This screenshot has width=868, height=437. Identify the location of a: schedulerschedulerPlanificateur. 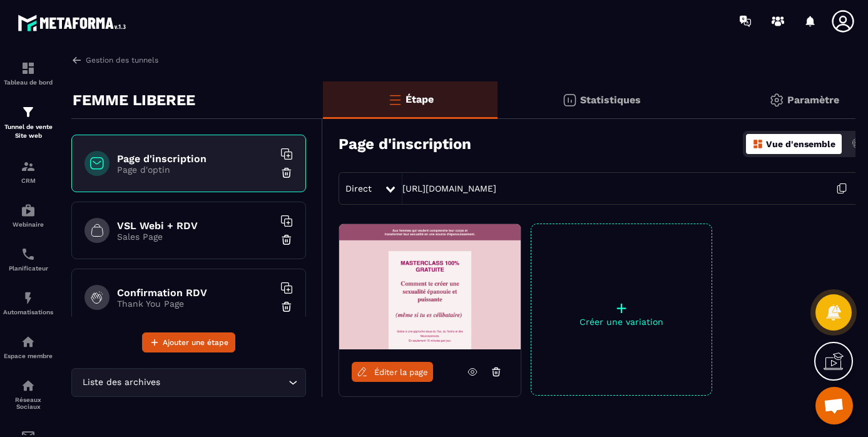
(28, 259).